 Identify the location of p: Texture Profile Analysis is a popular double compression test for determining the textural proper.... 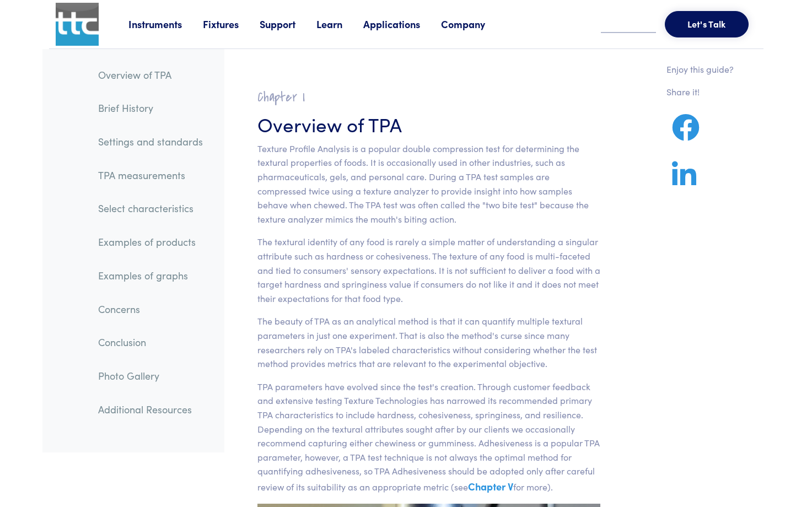
(429, 184).